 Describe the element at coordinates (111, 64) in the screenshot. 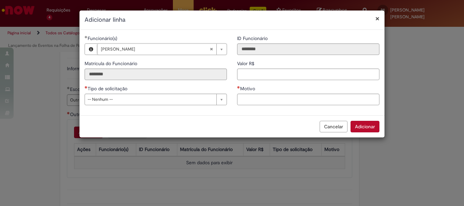

I see `span: Somente leitura - Matrícula do Funcionário` at that location.